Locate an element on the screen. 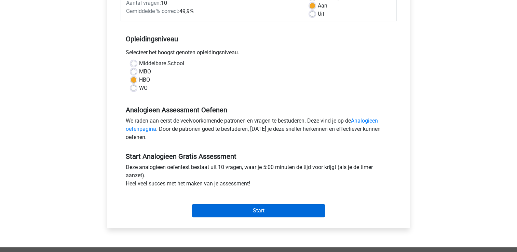  div: We raden aan eerst de veelvoorkomende patronen en vragen te bestuderen. Deze vind je op de . Door... is located at coordinates (259, 131).